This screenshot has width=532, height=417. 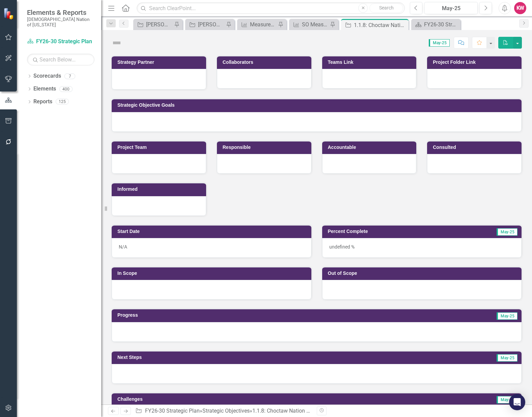 I want to click on div: May-25, so click(x=451, y=8).